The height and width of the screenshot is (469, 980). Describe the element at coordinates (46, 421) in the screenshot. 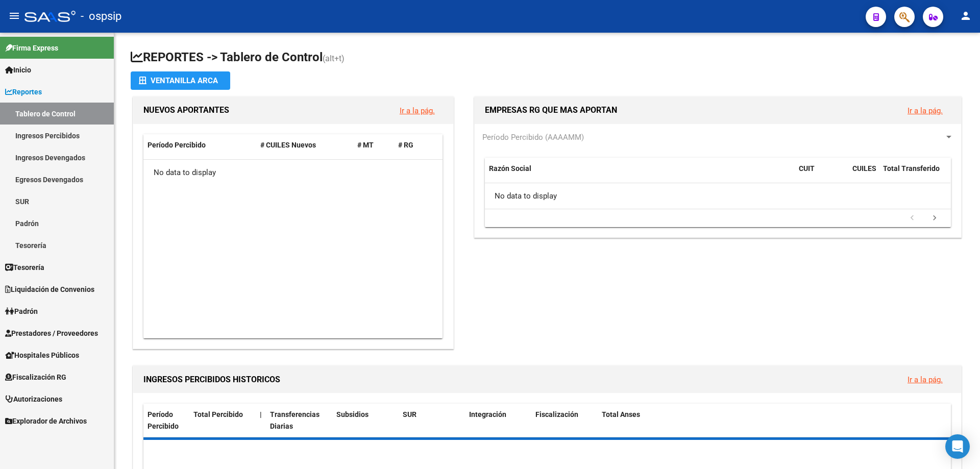

I see `span: Explorador de Archivos` at that location.